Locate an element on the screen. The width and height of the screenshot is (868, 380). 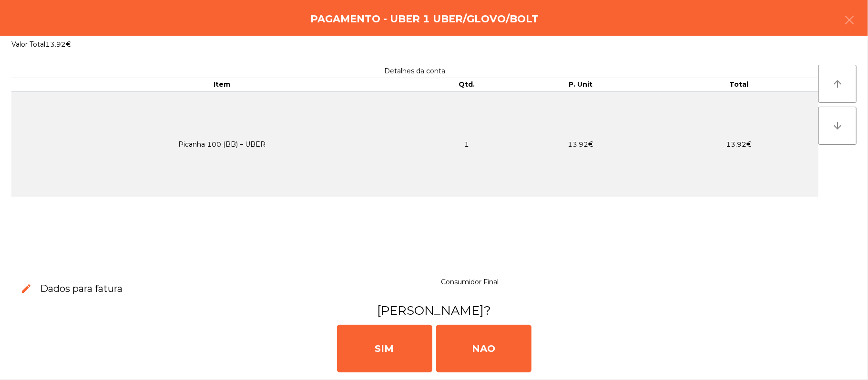
span: 13.92€ is located at coordinates (58, 44).